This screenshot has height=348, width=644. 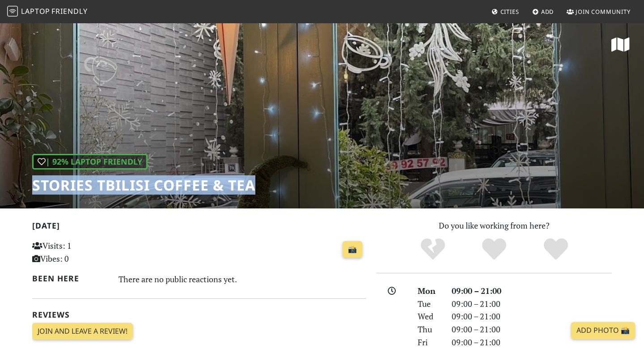 What do you see at coordinates (47, 12) in the screenshot?
I see `a: LaptopFriendly LaptopFriendly` at bounding box center [47, 12].